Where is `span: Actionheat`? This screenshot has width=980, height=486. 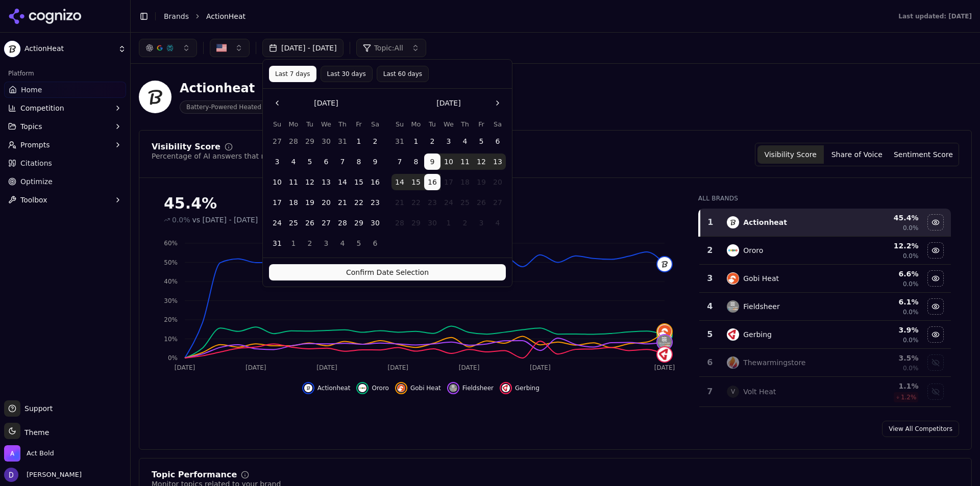 span: Actionheat is located at coordinates (334, 388).